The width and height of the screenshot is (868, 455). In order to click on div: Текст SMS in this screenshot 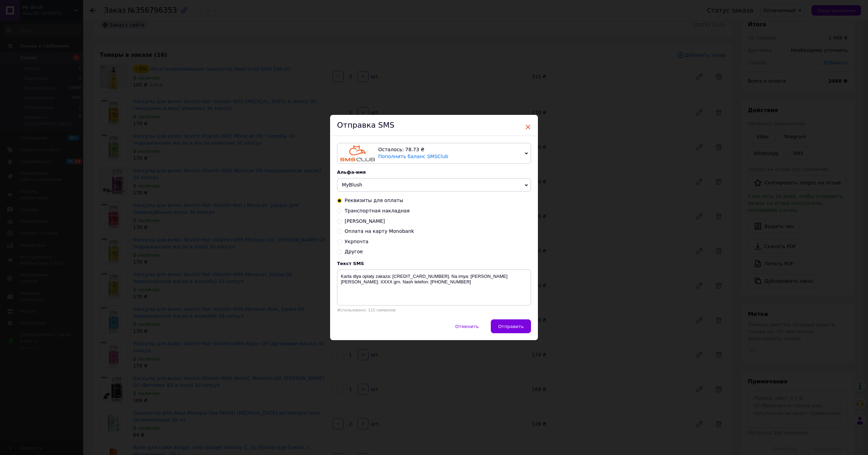, I will do `click(434, 263)`.